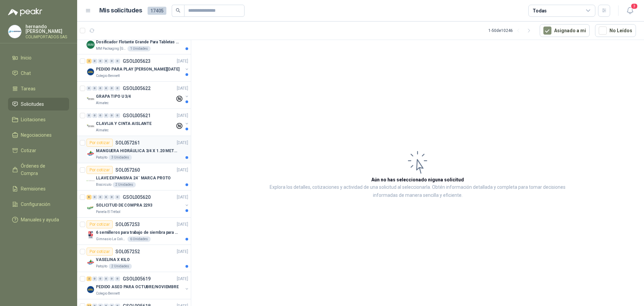  What do you see at coordinates (38, 204) in the screenshot?
I see `a: Configuración` at bounding box center [38, 204].